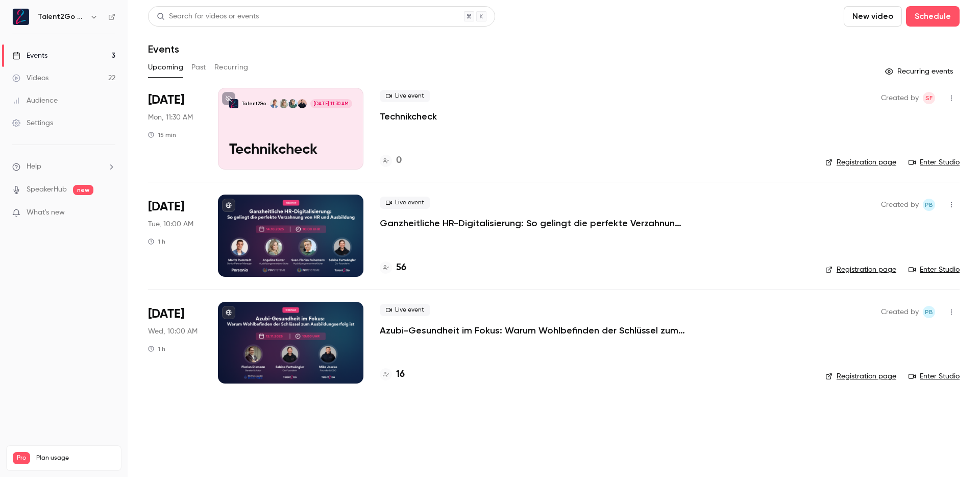 The width and height of the screenshot is (980, 477). Describe the element at coordinates (207, 16) in the screenshot. I see `div: Search for videos or events` at that location.